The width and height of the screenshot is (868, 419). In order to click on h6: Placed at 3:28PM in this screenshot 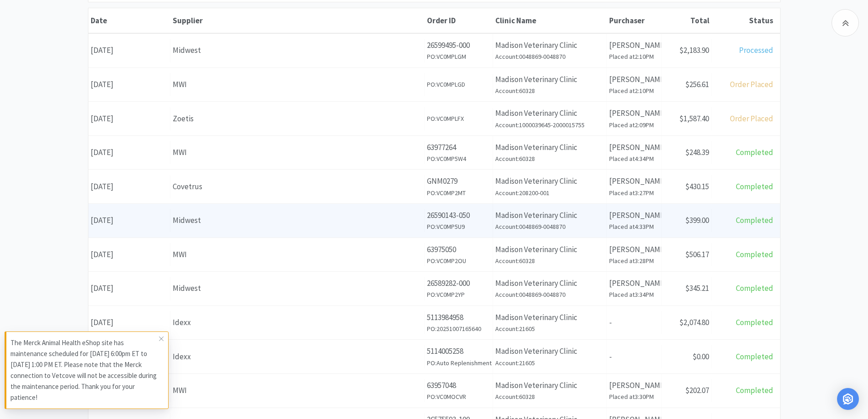, I will do `click(634, 261)`.